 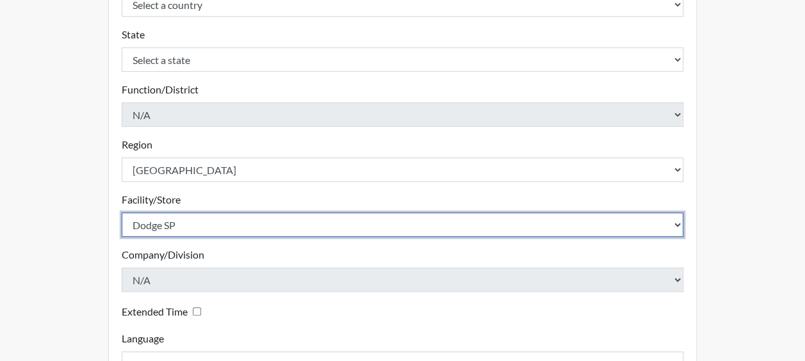 What do you see at coordinates (151, 200) in the screenshot?
I see `label: Facility/Store` at bounding box center [151, 200].